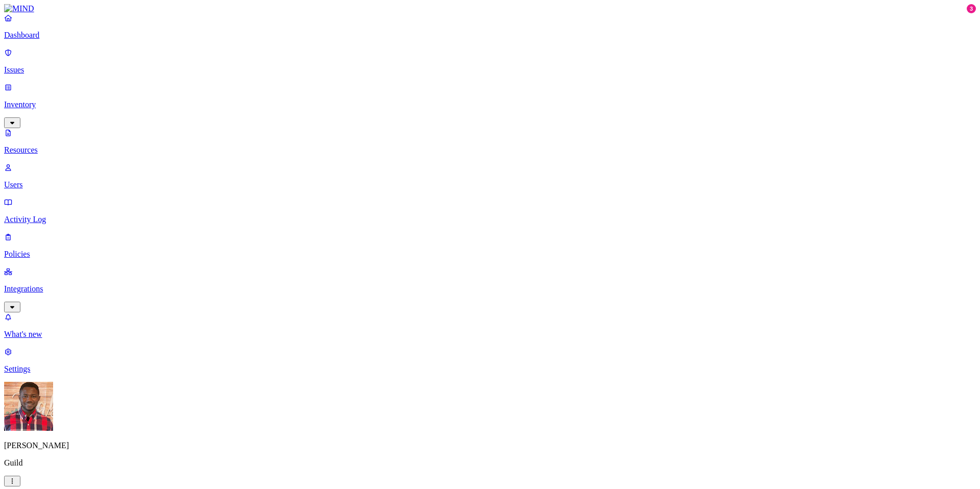  I want to click on p: Inventory, so click(490, 105).